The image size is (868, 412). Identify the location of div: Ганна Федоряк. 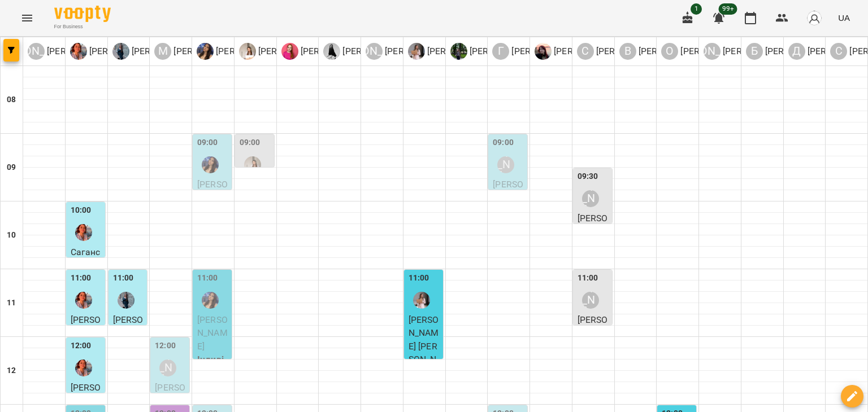
(536, 52).